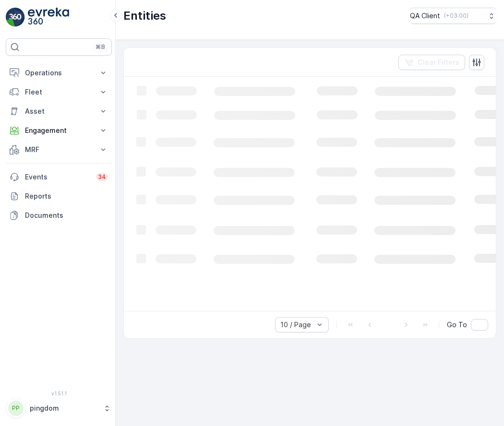 This screenshot has height=426, width=504. What do you see at coordinates (49, 18) in the screenshot?
I see `img: logo_light-DOdMpM7g.png` at bounding box center [49, 18].